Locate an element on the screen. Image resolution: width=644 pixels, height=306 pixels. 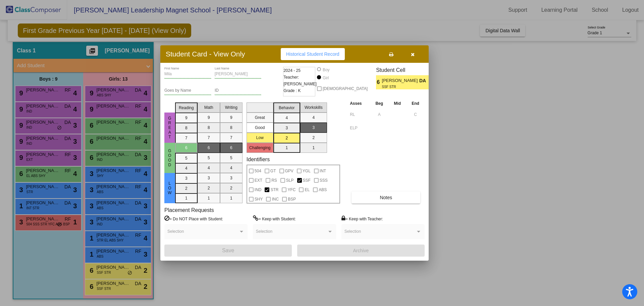
span: Notes is located at coordinates (386, 198).